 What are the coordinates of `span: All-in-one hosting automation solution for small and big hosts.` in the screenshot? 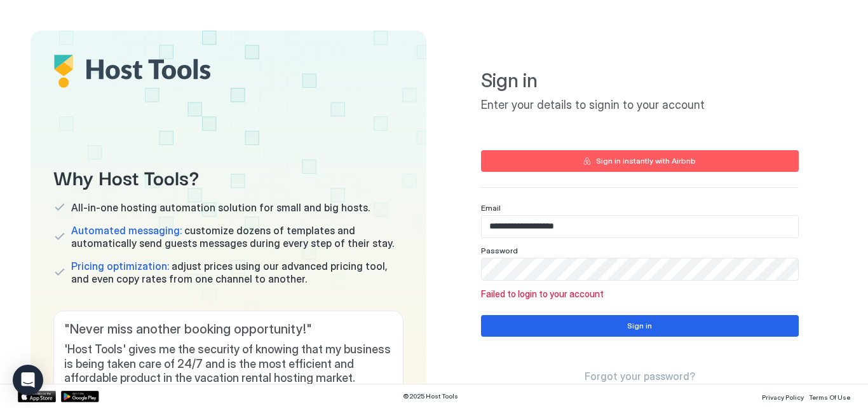 It's located at (220, 207).